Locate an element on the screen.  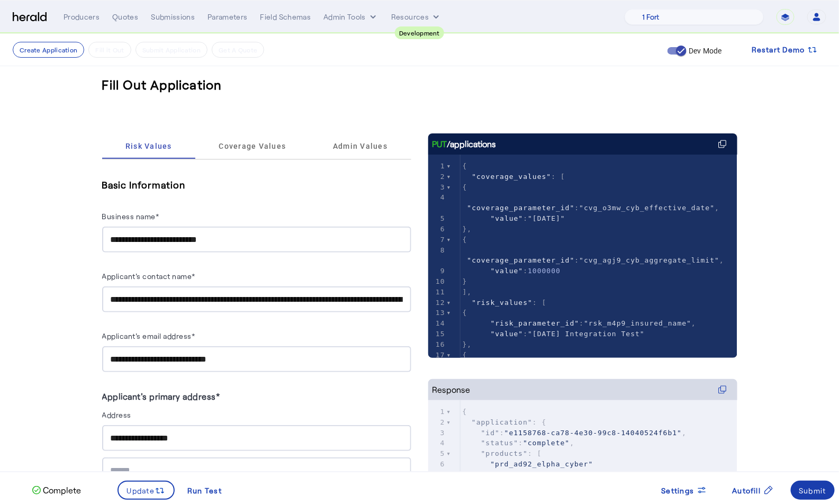
button: internal dropdown menu is located at coordinates (351, 17).